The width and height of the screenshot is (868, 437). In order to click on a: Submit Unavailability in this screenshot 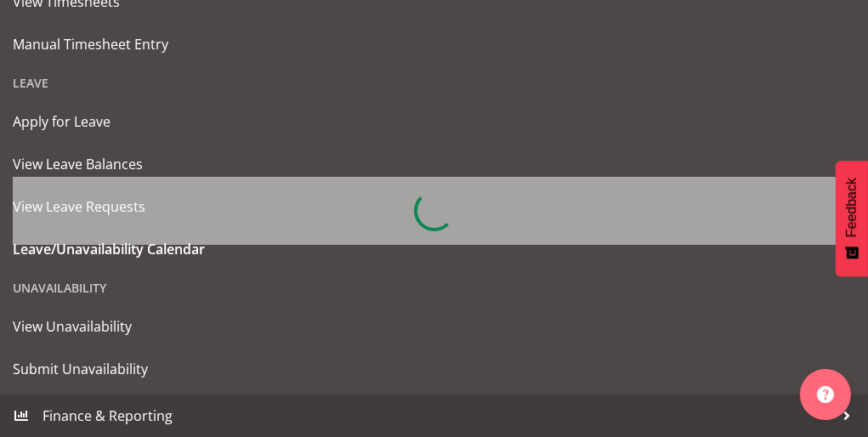, I will do `click(433, 368)`.